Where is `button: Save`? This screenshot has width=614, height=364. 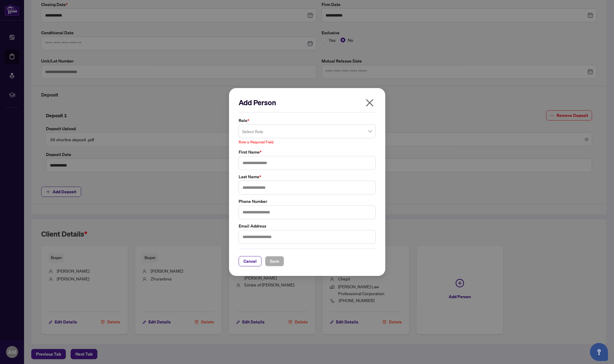 button: Save is located at coordinates (275, 261).